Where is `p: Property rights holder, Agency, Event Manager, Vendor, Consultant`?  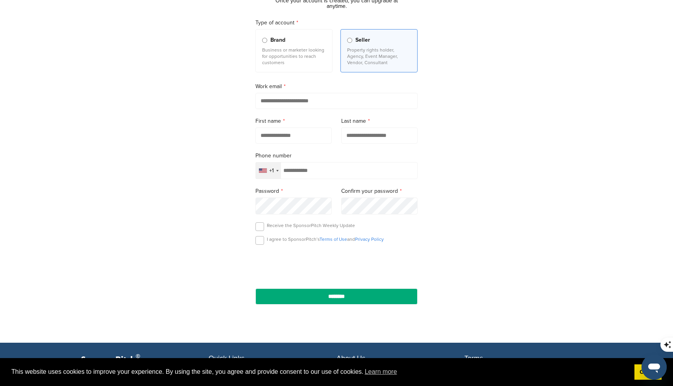
p: Property rights holder, Agency, Event Manager, Vendor, Consultant is located at coordinates (379, 56).